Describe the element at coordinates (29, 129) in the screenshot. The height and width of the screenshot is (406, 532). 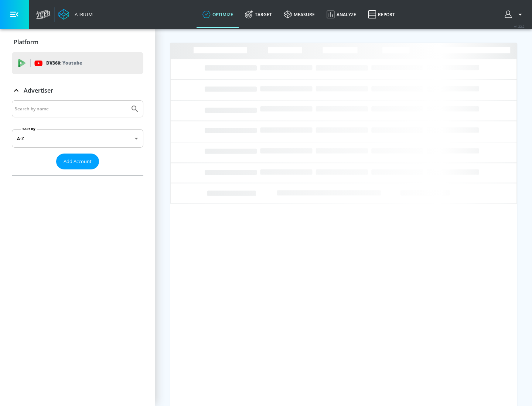
I see `label: Sort By` at that location.